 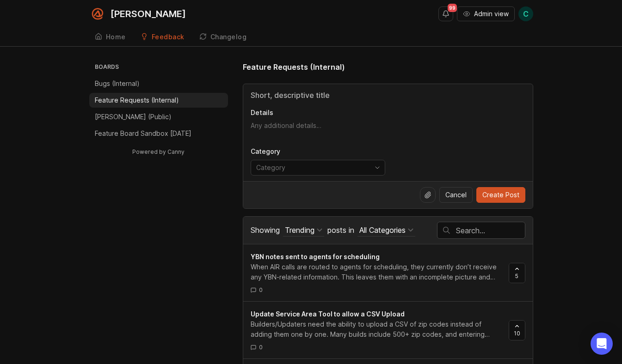 I want to click on span: Showing, so click(x=265, y=230).